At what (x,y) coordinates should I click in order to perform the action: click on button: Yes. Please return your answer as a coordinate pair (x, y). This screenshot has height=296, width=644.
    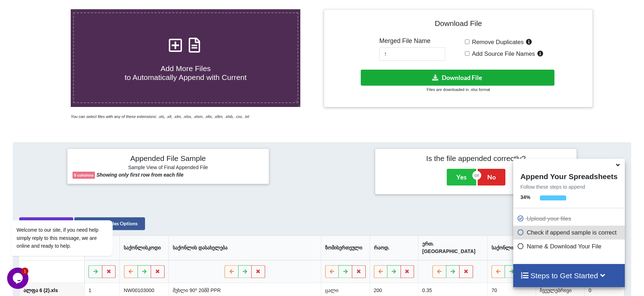
    Looking at the image, I should click on (461, 177).